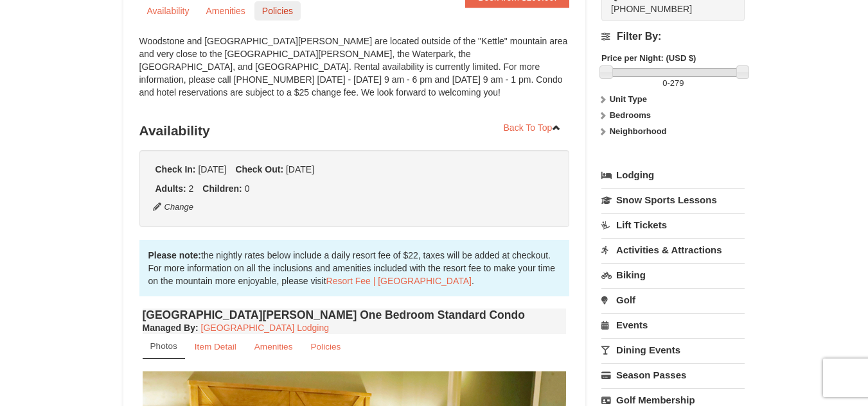 The height and width of the screenshot is (406, 868). I want to click on span: 2, so click(192, 189).